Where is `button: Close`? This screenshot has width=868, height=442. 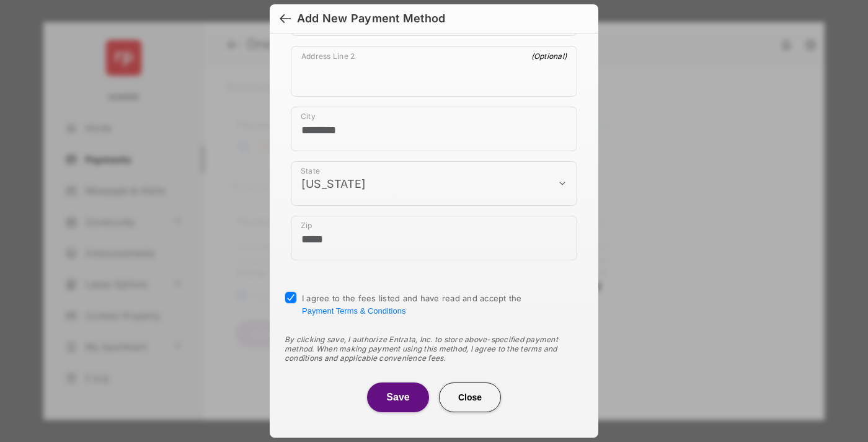 button: Close is located at coordinates (470, 398).